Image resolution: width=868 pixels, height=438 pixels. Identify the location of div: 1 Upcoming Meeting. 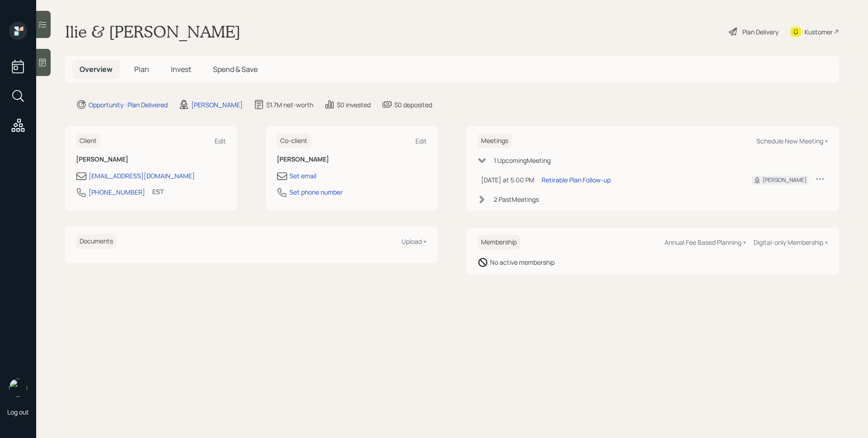
(522, 160).